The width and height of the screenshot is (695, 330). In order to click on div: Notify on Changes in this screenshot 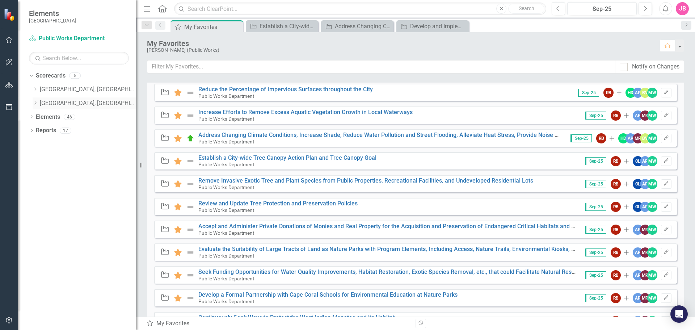, I will do `click(656, 67)`.